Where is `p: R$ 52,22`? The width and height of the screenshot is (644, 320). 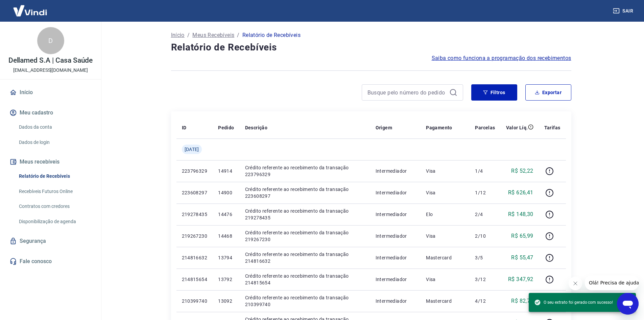
p: R$ 52,22 is located at coordinates (522, 171).